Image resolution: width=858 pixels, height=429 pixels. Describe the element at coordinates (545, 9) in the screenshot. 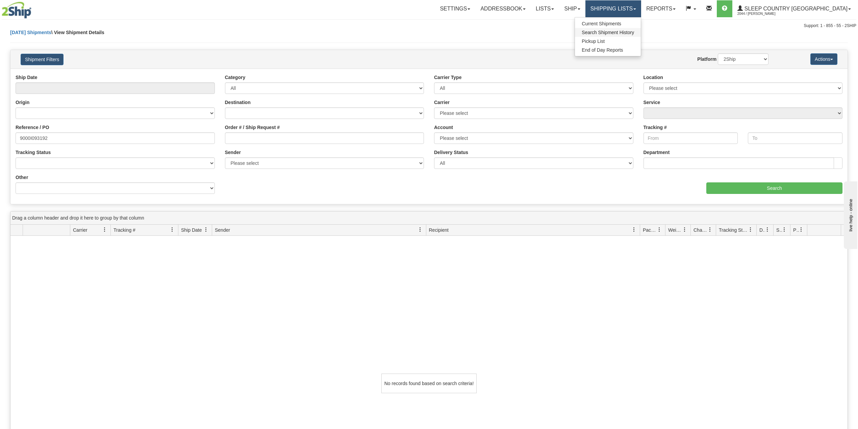

I see `a: Lists` at that location.